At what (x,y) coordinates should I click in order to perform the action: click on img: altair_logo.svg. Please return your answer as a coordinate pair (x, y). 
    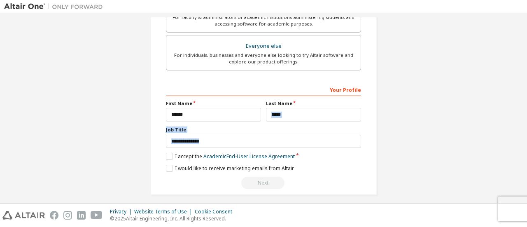
    Looking at the image, I should click on (23, 215).